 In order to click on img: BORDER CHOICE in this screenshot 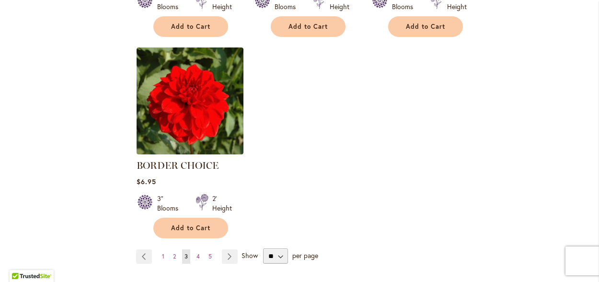, I will do `click(190, 101)`.